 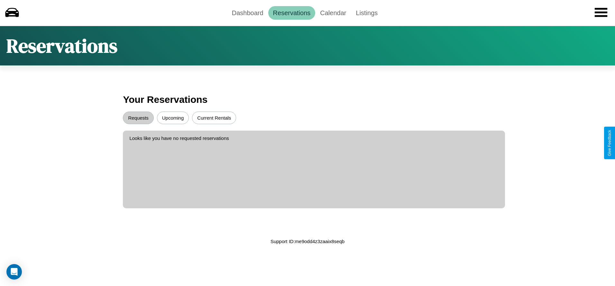 I want to click on a: Calendar, so click(x=333, y=13).